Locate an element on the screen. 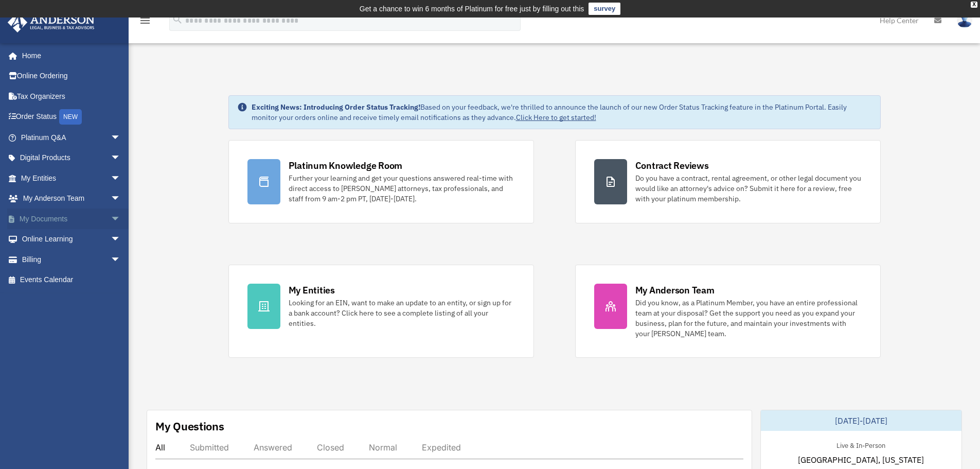  a: My Anderson Teamarrow_drop_down is located at coordinates (71, 198).